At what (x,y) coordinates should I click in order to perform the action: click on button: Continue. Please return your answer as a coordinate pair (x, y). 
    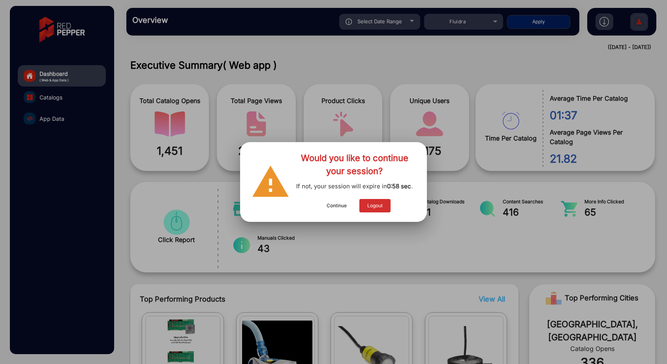
    Looking at the image, I should click on (336, 206).